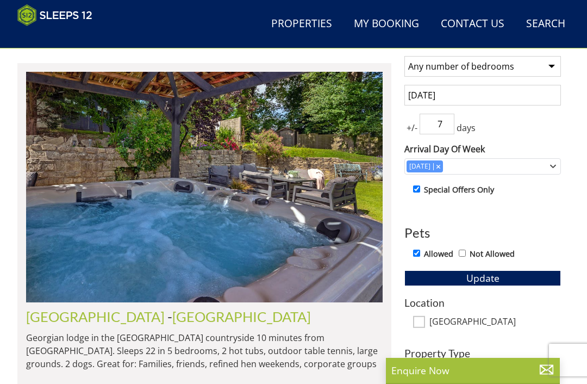 The height and width of the screenshot is (384, 587). What do you see at coordinates (473, 370) in the screenshot?
I see `p: Enquire Now` at bounding box center [473, 370].